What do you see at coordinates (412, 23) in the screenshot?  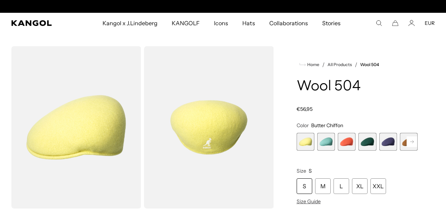 I see `a: Account` at bounding box center [412, 23].